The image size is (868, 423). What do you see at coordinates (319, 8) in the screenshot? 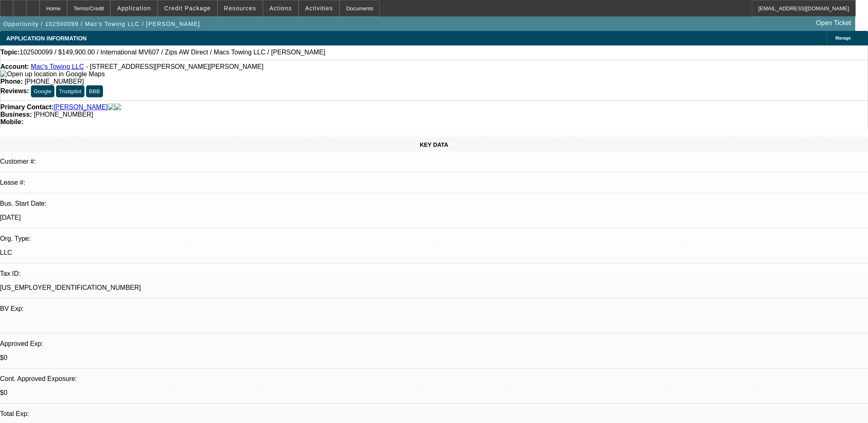
I see `span: Activities` at bounding box center [319, 8].